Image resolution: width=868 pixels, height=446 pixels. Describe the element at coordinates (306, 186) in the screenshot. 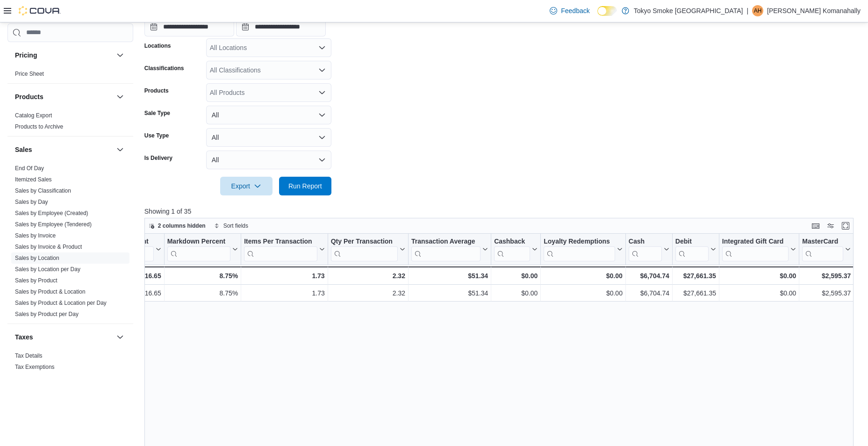

I see `button: Run Report` at that location.